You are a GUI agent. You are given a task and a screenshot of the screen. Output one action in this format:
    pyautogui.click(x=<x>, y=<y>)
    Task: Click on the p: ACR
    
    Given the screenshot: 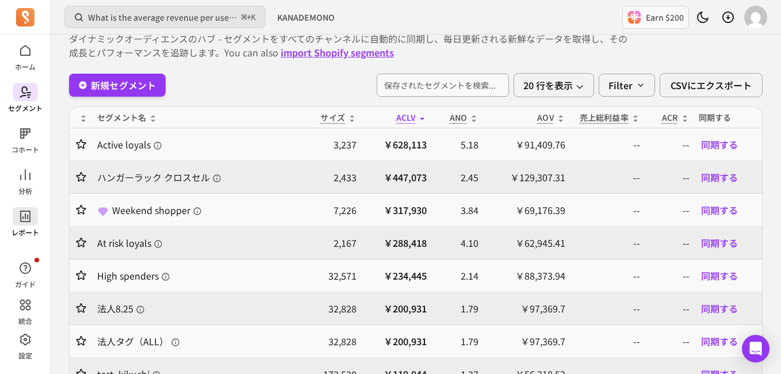 What is the action you would take?
    pyautogui.click(x=670, y=117)
    